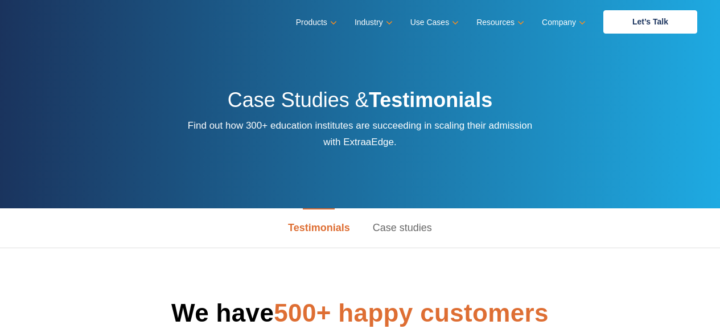 The image size is (720, 333). I want to click on a: Resources, so click(499, 22).